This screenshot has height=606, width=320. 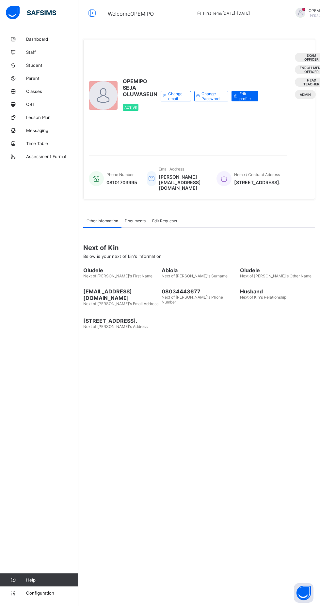 What do you see at coordinates (199, 248) in the screenshot?
I see `span: Next of Kin` at bounding box center [199, 248].